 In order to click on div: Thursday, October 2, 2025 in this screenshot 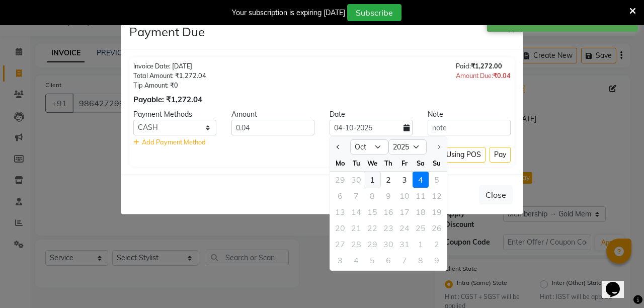, I will do `click(388, 179)`.